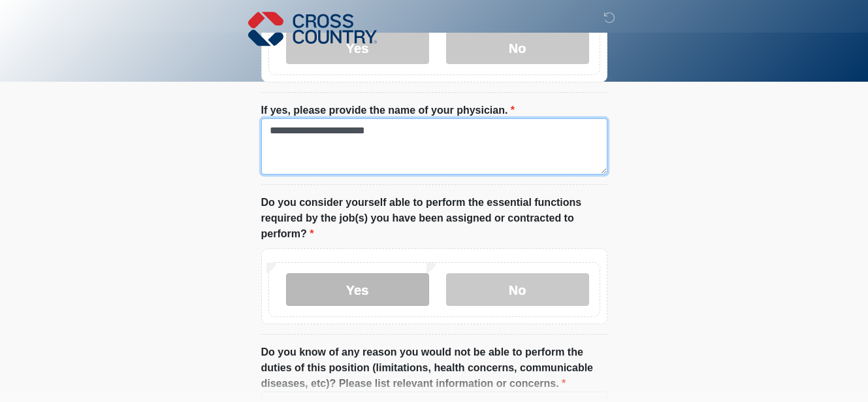 The width and height of the screenshot is (868, 402). What do you see at coordinates (388, 111) in the screenshot?
I see `label: If yes, please provide the name of your physician.` at bounding box center [388, 111].